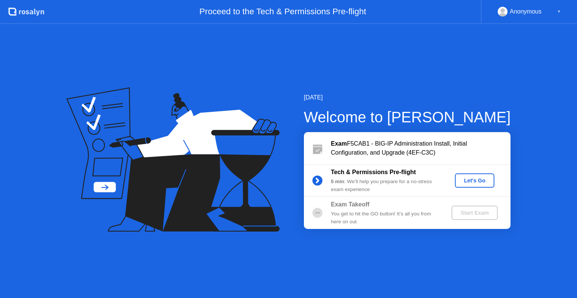 The height and width of the screenshot is (298, 577). Describe the element at coordinates (338, 181) in the screenshot. I see `b: 5 min` at that location.